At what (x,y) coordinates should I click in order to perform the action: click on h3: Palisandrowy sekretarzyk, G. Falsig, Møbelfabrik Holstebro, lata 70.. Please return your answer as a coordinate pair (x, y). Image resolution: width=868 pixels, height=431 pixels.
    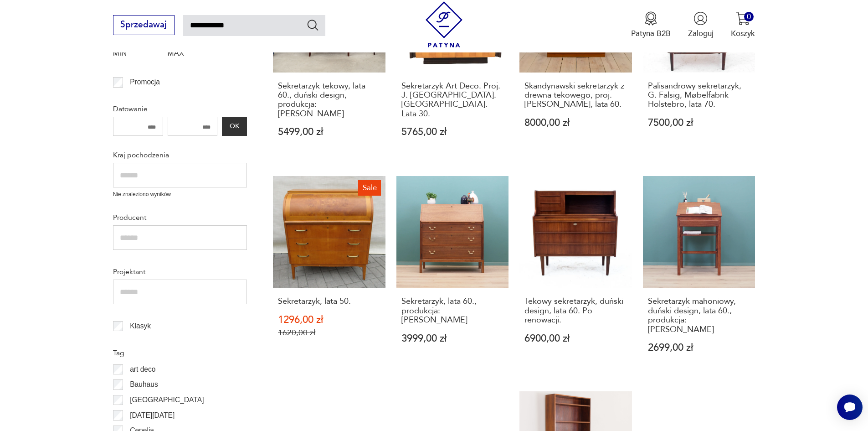
    Looking at the image, I should click on (699, 95).